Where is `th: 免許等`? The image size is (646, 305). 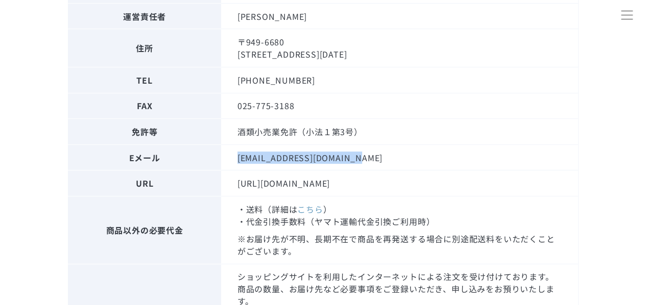
th: 免許等 is located at coordinates (145, 132).